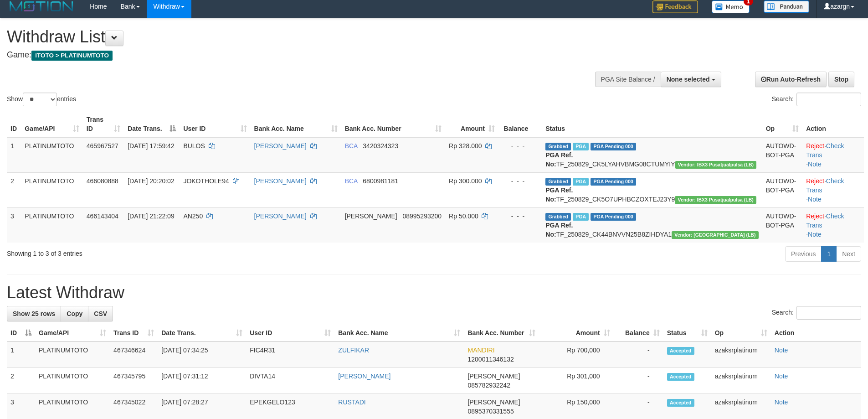 This screenshot has width=868, height=419. I want to click on span: Rp 328.000, so click(466, 146).